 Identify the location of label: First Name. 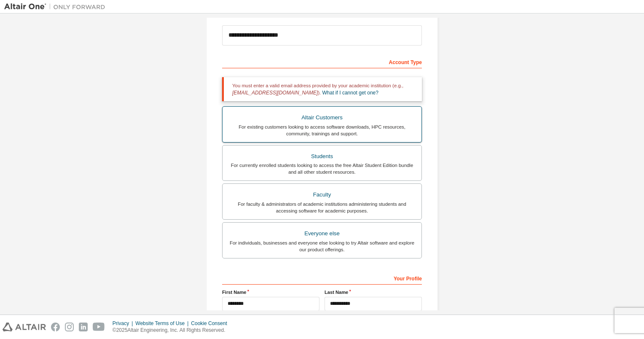
(271, 293).